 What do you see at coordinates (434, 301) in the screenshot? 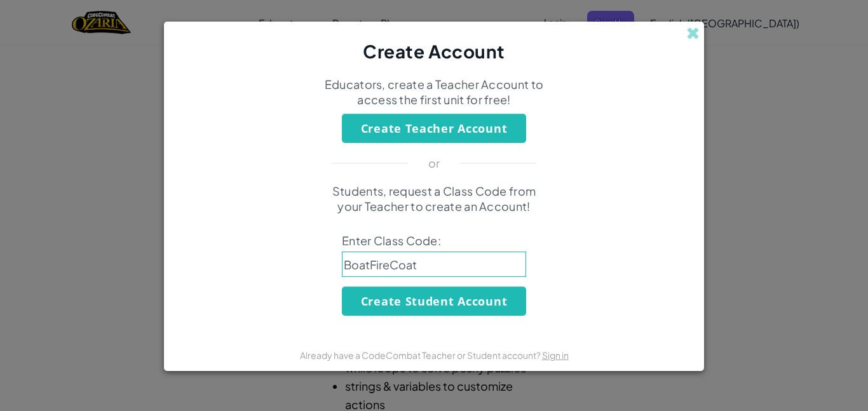
I see `button: Create Student Account` at bounding box center [434, 301].